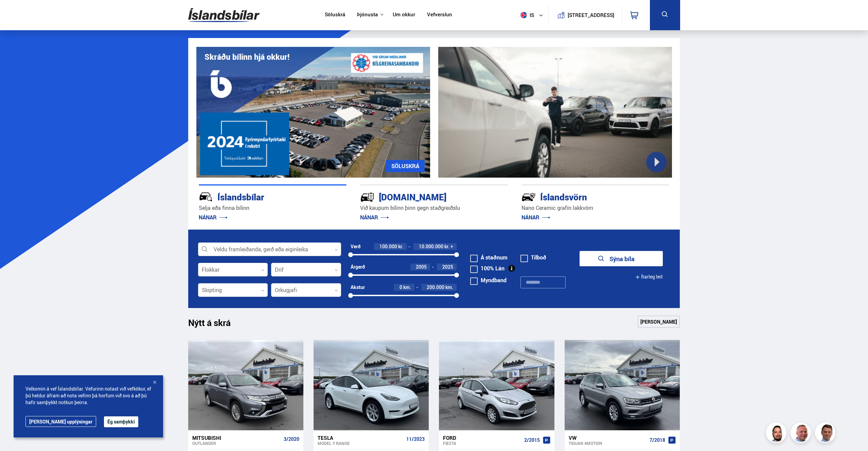 This screenshot has width=868, height=451. Describe the element at coordinates (272, 208) in the screenshot. I see `p: Selja eða finna bílinn` at that location.